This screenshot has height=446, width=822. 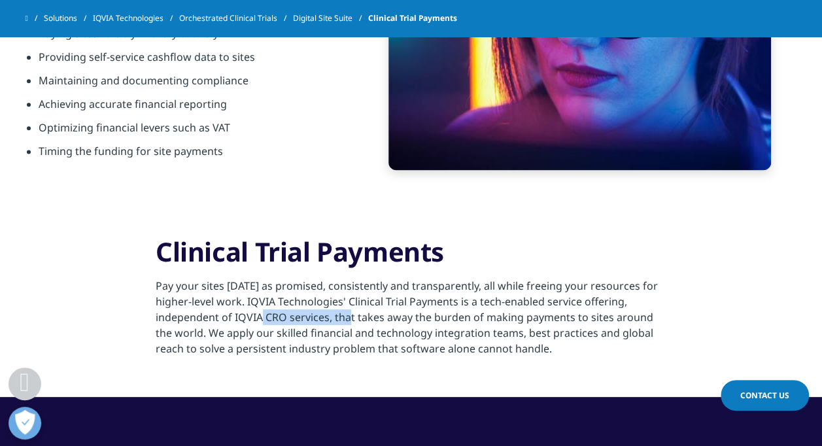 I want to click on li: Maintaining and documenting compliance, so click(x=190, y=84).